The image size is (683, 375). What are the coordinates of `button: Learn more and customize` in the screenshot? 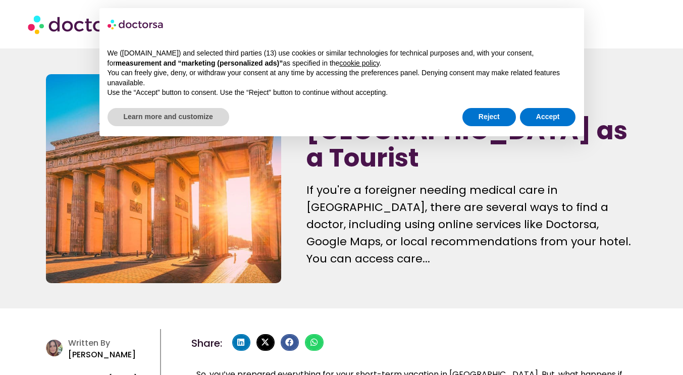 It's located at (168, 117).